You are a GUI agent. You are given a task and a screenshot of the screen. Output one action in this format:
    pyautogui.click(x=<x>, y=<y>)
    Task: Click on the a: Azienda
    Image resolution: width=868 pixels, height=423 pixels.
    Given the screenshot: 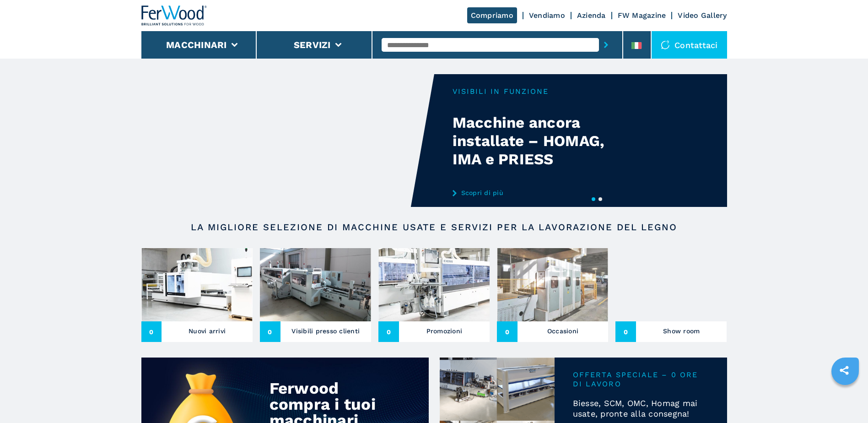 What is the action you would take?
    pyautogui.click(x=591, y=15)
    